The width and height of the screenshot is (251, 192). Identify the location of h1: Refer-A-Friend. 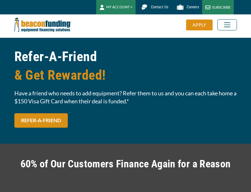
(126, 66).